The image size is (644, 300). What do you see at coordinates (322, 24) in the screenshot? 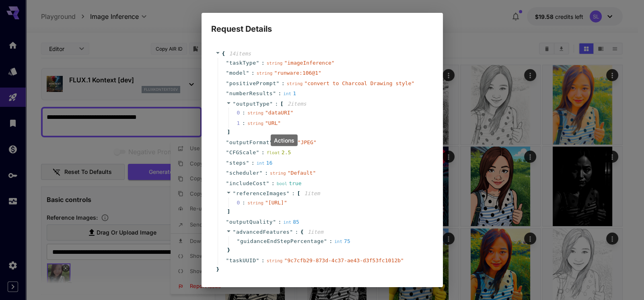
I see `h2: Request Details` at bounding box center [322, 24].